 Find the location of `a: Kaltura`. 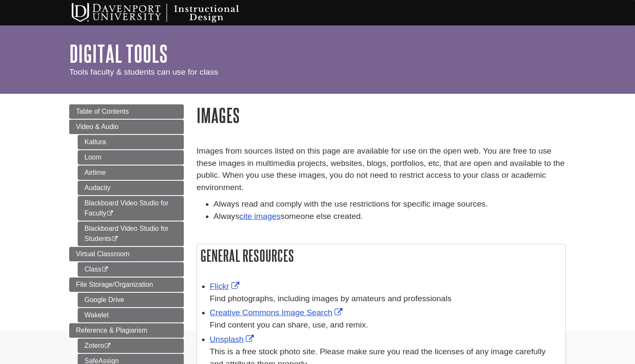

a: Kaltura is located at coordinates (131, 142).